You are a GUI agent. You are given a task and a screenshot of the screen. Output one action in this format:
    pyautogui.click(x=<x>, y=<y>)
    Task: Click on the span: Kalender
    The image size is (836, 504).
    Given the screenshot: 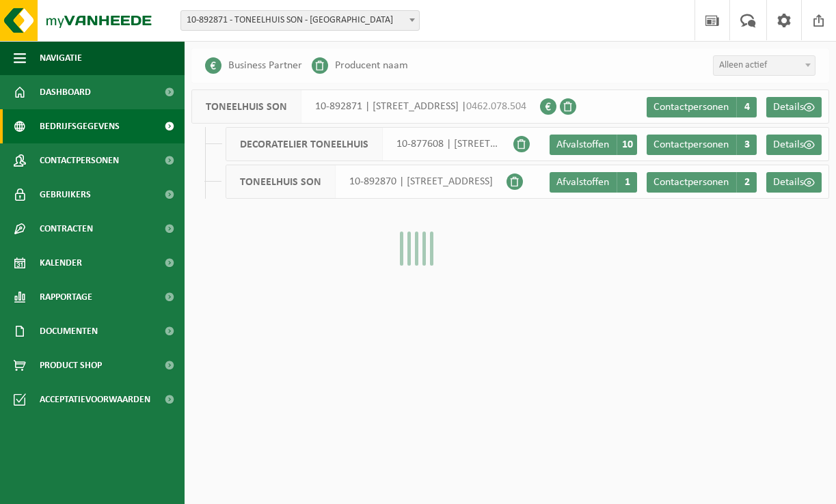 What is the action you would take?
    pyautogui.click(x=61, y=263)
    